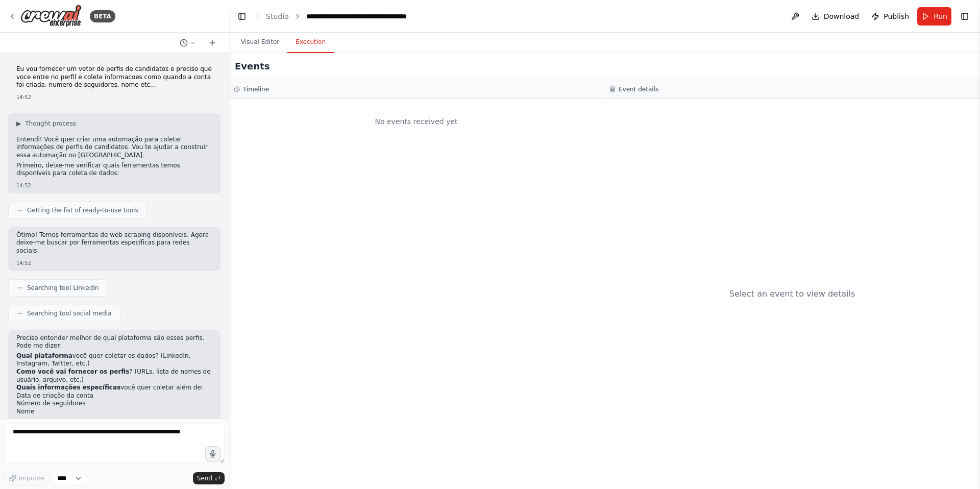  What do you see at coordinates (114, 148) in the screenshot?
I see `p: Entendi! Você quer criar uma automação para coletar informações de perfis de candidatos. Vou te a...` at bounding box center [114, 148].